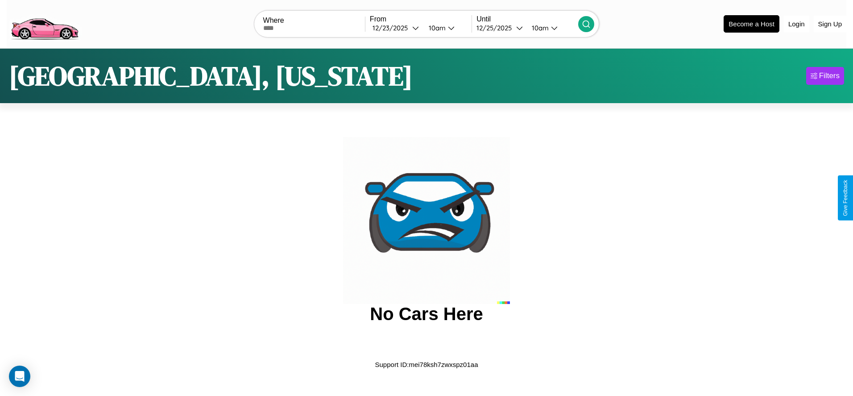  I want to click on div: 12 / 25 / 2025, so click(496, 28).